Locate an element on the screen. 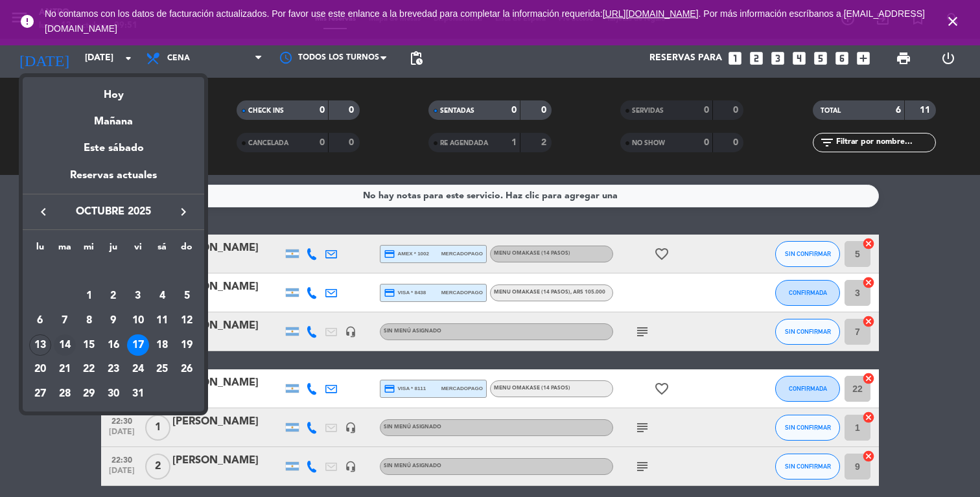 The height and width of the screenshot is (497, 980). div: 12 is located at coordinates (187, 320).